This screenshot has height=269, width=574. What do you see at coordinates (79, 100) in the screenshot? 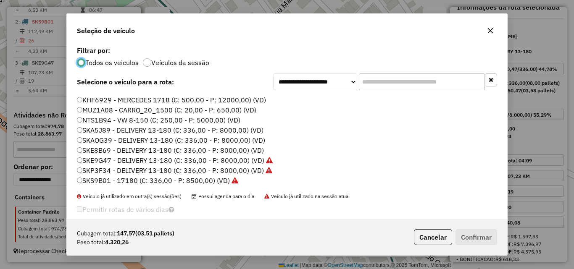
I see `input: KHF6929 - MERCEDES 1718 (C: 500,00 - P: 12000,00) (VD)` at bounding box center [79, 100].